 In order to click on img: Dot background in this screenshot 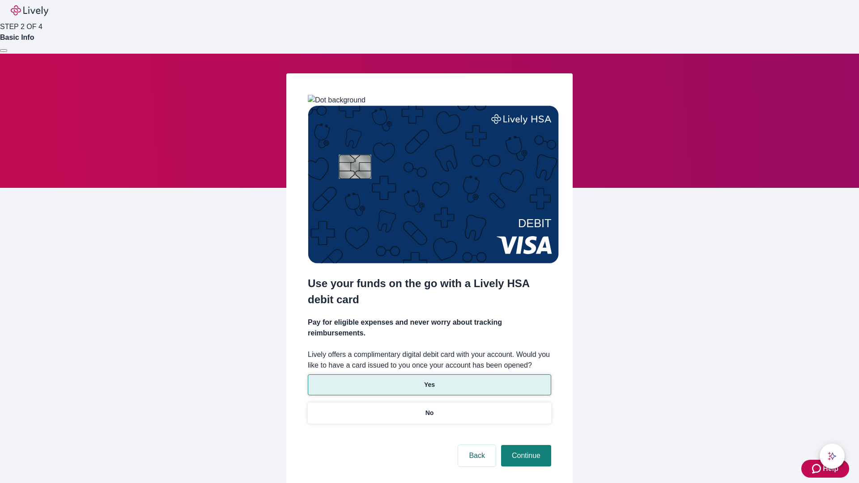, I will do `click(336, 100)`.